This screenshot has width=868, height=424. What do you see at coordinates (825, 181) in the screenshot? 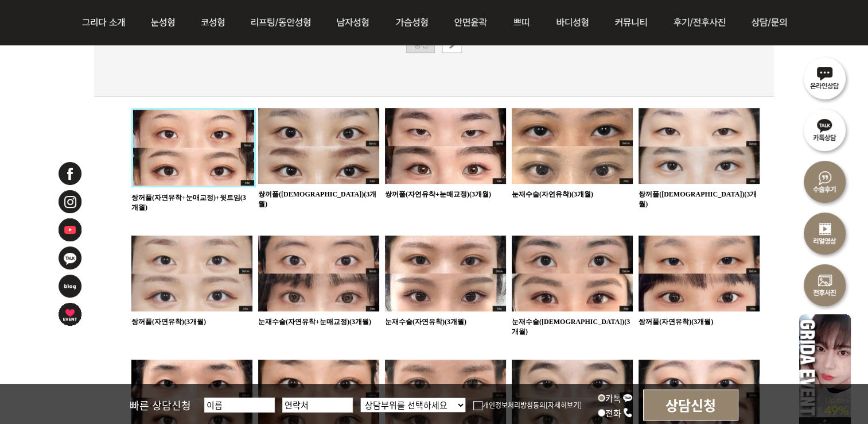
I see `img: 수술후기` at bounding box center [825, 181].